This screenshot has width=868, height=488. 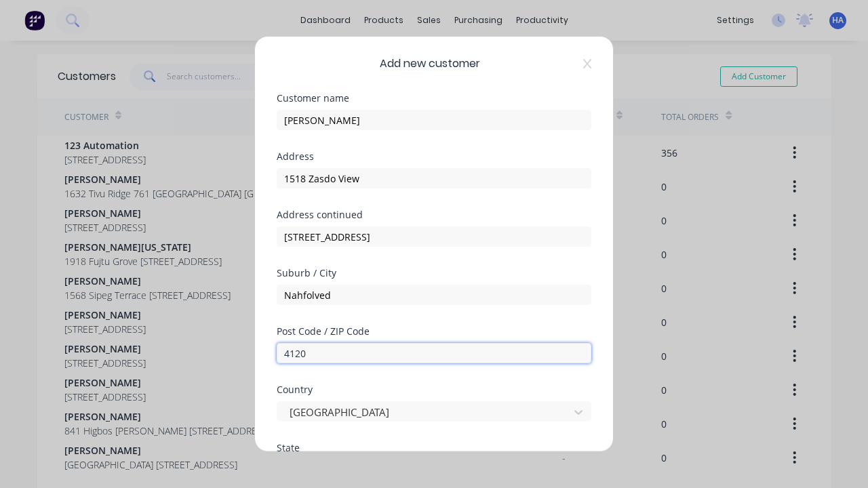 I want to click on div: Customer name, so click(x=434, y=98).